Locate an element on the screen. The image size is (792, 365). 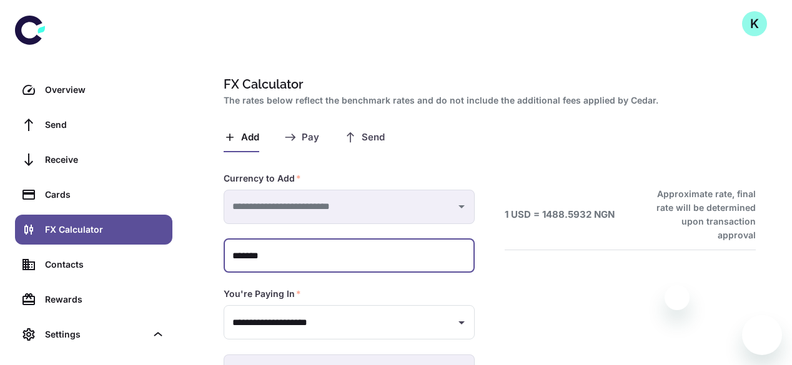
span: Pay is located at coordinates (310, 137).